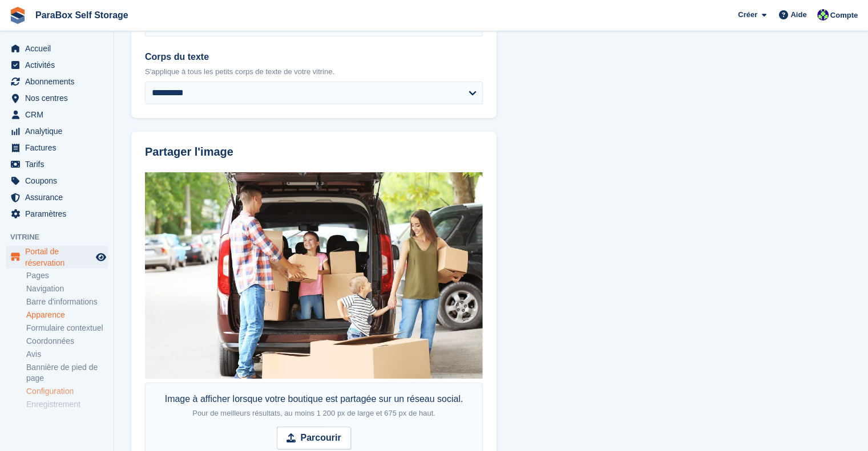 This screenshot has width=868, height=451. What do you see at coordinates (66, 373) in the screenshot?
I see `a: Bannière de pied de page` at bounding box center [66, 373].